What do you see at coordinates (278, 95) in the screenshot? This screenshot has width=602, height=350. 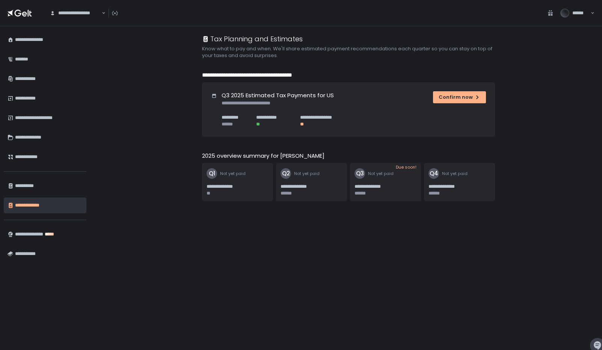 I see `h1: Q3 2025 Estimated Tax Payments for US` at bounding box center [278, 95].